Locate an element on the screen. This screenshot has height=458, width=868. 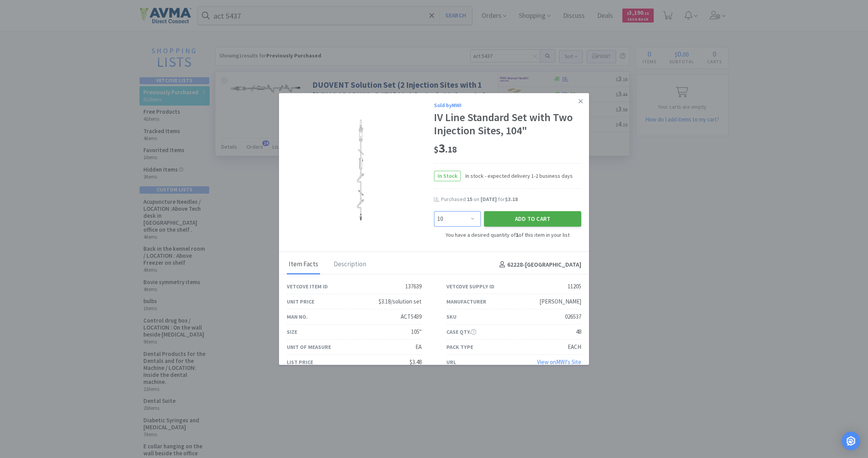
img: 06bd02bffad7472790566f9af402cb50_11205.png is located at coordinates (360, 170).